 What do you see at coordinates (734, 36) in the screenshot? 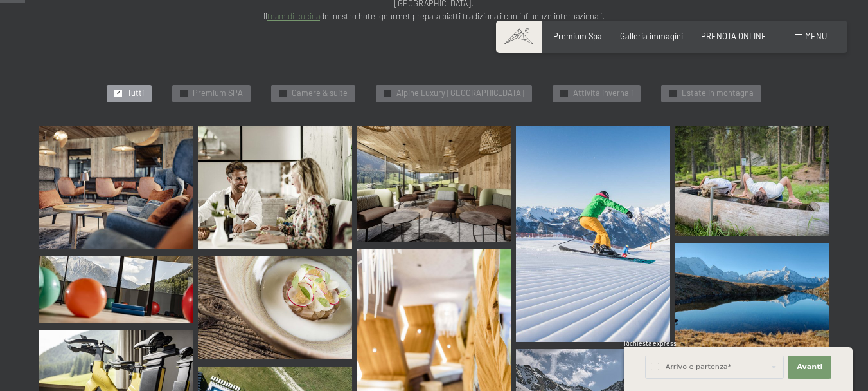
I see `span: PRENOTA ONLINE` at bounding box center [734, 36].